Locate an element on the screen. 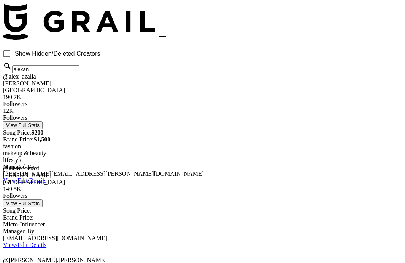 This screenshot has height=263, width=405. div: Micro-Influencer is located at coordinates (202, 224).